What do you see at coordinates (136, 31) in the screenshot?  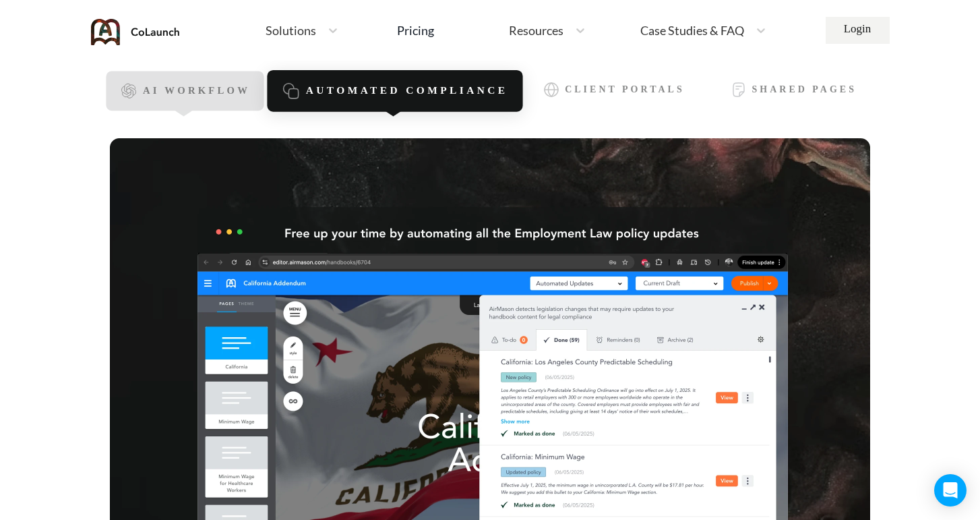 I see `img: coLaunch` at bounding box center [136, 31].